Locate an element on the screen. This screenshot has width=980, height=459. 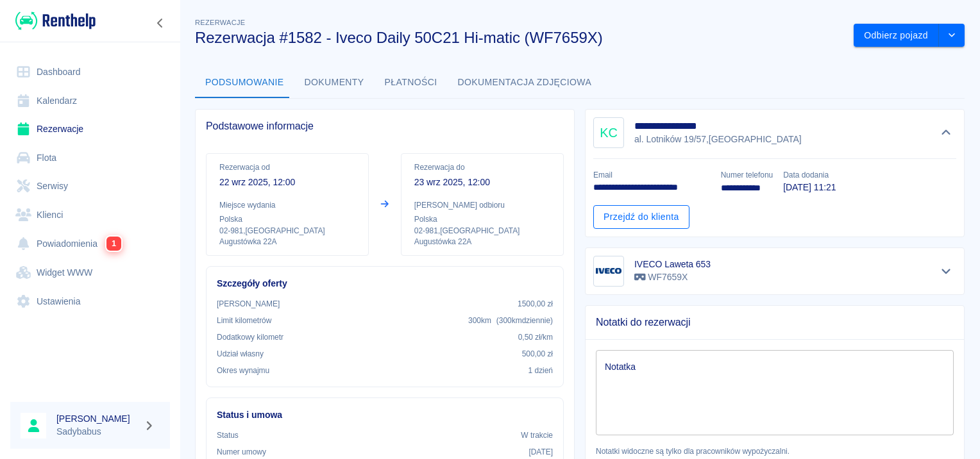
h6: Status i umowa is located at coordinates (385, 415).